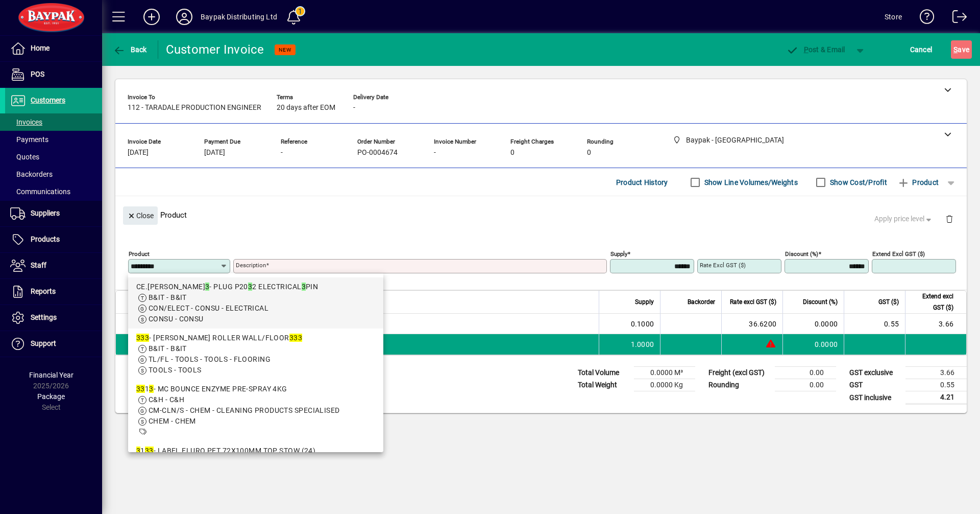 This screenshot has width=980, height=514. What do you see at coordinates (961, 50) in the screenshot?
I see `button: Save` at bounding box center [961, 50].